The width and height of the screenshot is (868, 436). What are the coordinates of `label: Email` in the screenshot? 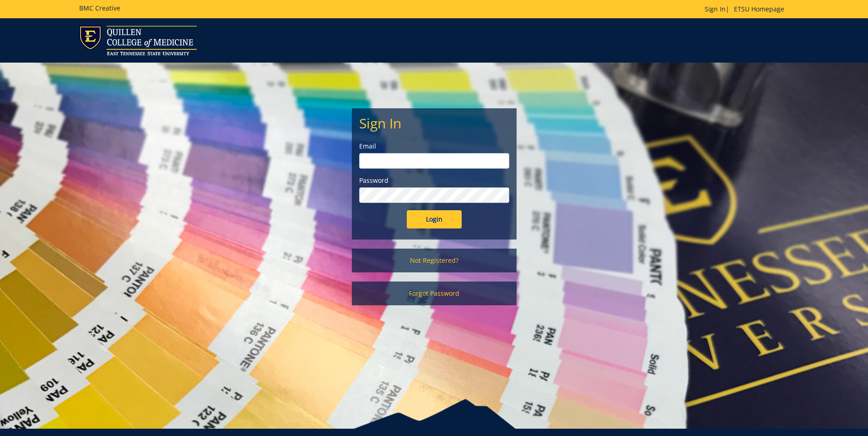 It's located at (435, 147).